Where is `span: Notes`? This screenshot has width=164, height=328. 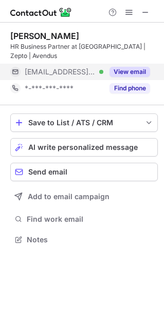 span: Notes is located at coordinates (90, 240).